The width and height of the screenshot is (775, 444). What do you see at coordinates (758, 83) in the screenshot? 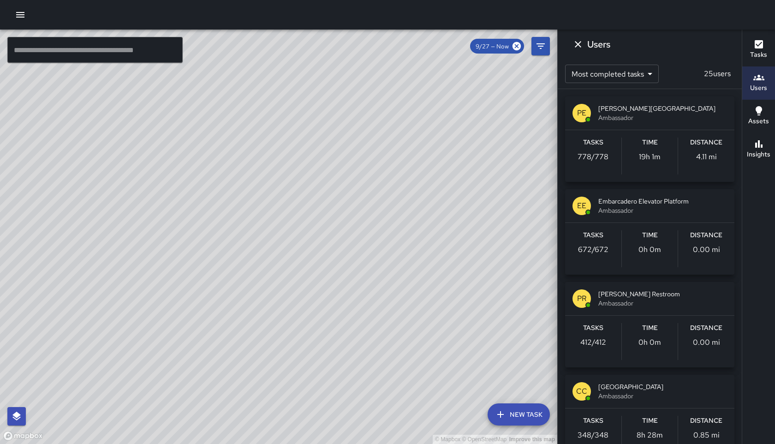
I see `button: Users` at bounding box center [758, 83].